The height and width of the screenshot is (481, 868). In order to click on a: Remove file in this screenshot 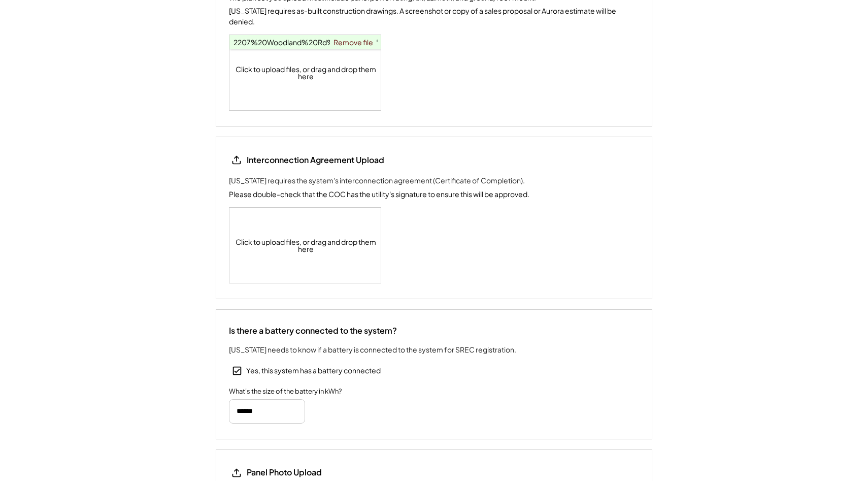, I will do `click(353, 42)`.